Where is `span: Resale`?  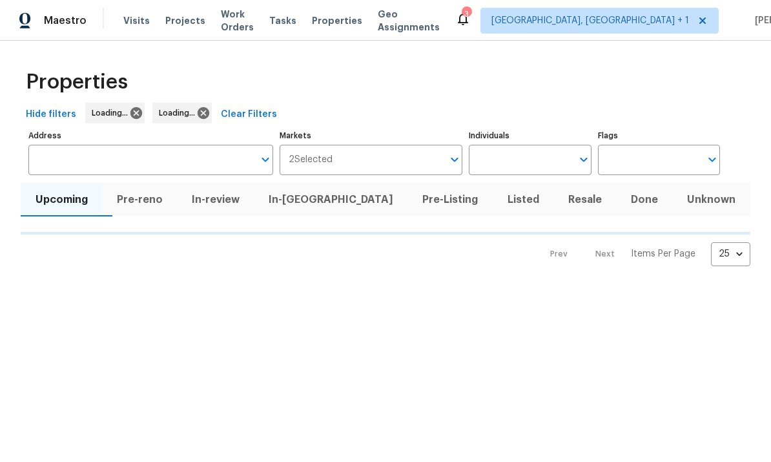
span: Resale is located at coordinates (585, 200).